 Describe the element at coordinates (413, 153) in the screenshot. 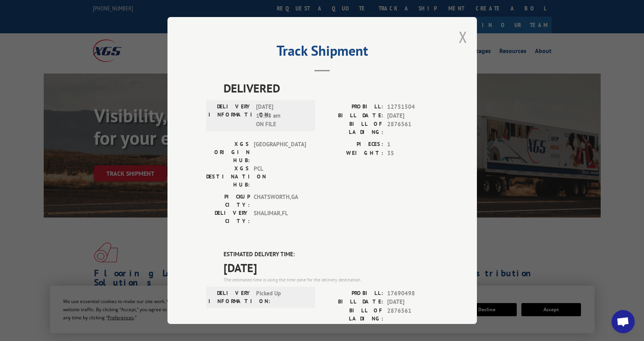

I see `span: 35` at that location.